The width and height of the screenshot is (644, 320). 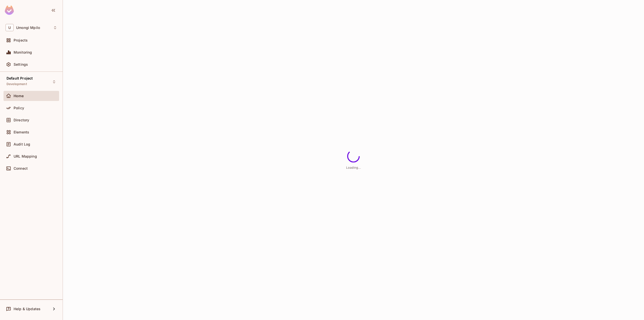 What do you see at coordinates (19, 96) in the screenshot?
I see `span: Home` at bounding box center [19, 96].